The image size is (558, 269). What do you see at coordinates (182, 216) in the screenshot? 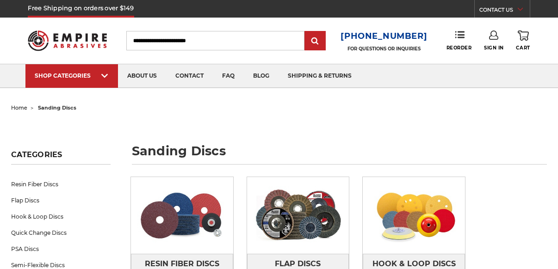
I see `img: Resin Fiber Discs` at bounding box center [182, 216].